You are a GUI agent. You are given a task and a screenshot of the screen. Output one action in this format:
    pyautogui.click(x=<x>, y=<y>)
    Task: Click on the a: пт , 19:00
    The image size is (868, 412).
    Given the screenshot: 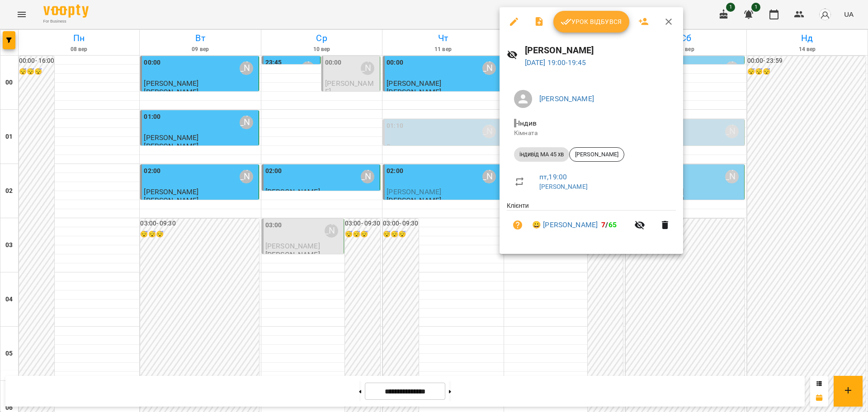 What is the action you would take?
    pyautogui.click(x=553, y=177)
    